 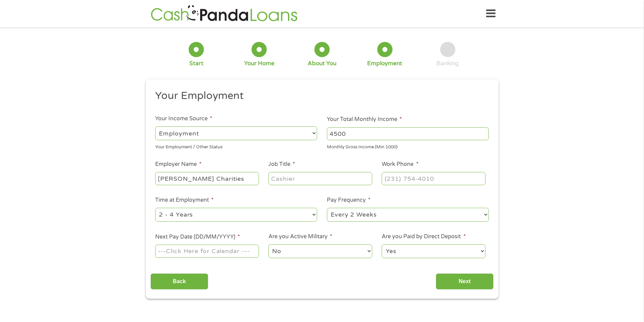 What do you see at coordinates (424, 237) in the screenshot?
I see `label: Are you Paid by Direct Deposit` at bounding box center [424, 237].